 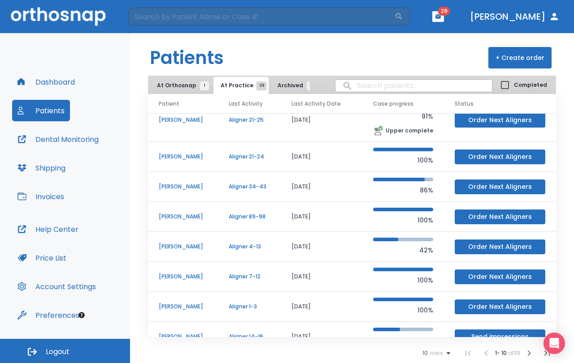 I want to click on button: Patients, so click(x=41, y=111).